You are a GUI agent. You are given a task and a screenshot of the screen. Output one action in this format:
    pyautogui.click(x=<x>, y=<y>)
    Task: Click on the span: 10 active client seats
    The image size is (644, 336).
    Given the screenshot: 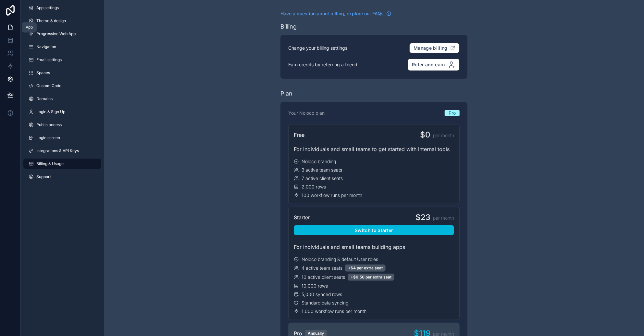 What is the action you would take?
    pyautogui.click(x=323, y=277)
    